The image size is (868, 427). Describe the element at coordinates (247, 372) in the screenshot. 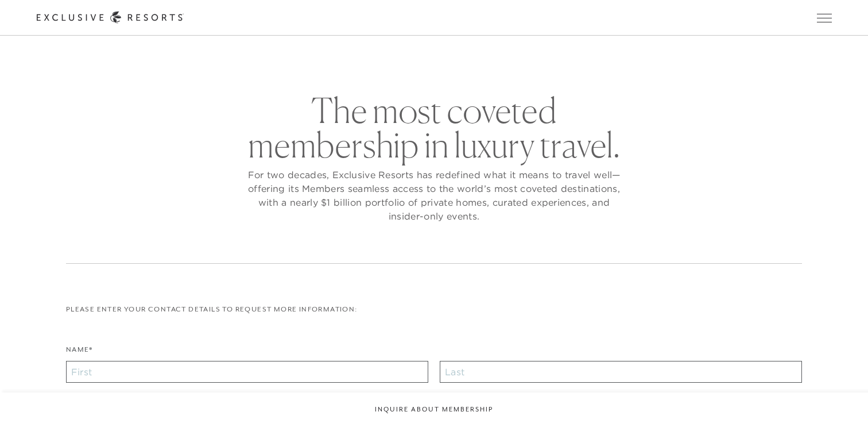

I see `input: First` at that location.